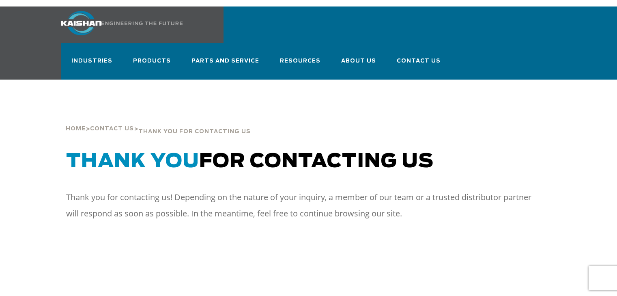  What do you see at coordinates (300, 62) in the screenshot?
I see `span: Resources` at bounding box center [300, 62].